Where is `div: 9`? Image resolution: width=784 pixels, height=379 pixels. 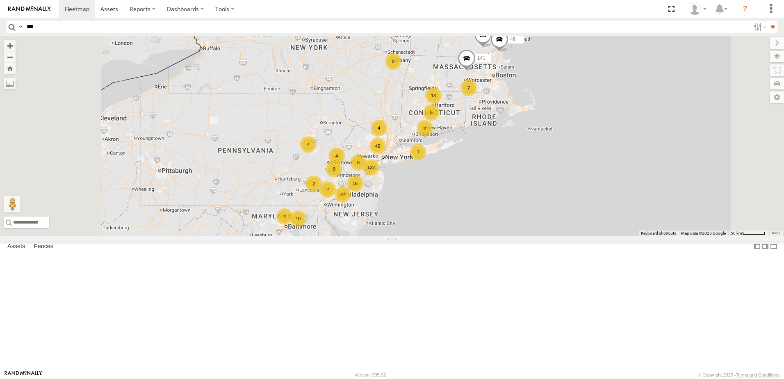 div: 9 is located at coordinates (334, 169).